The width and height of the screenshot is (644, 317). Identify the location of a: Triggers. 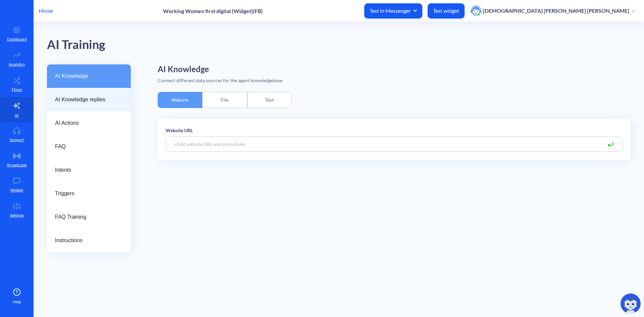
(89, 194).